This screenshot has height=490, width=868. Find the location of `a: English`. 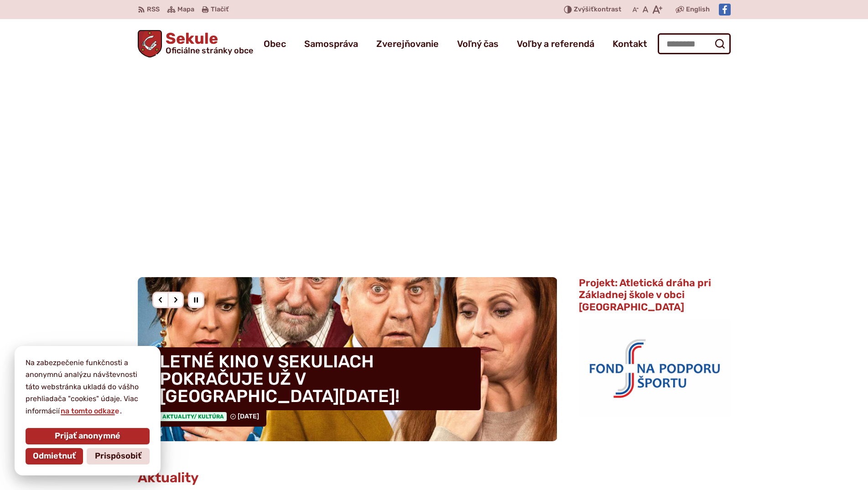

a: English is located at coordinates (698, 10).